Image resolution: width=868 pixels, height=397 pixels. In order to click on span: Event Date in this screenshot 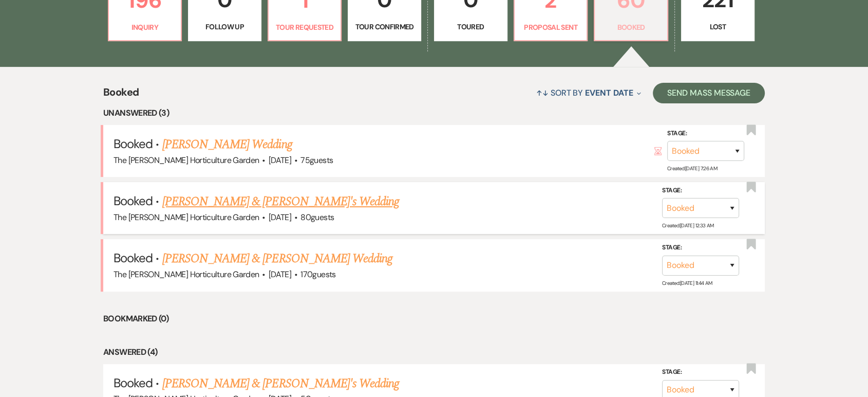, I will do `click(609, 92)`.